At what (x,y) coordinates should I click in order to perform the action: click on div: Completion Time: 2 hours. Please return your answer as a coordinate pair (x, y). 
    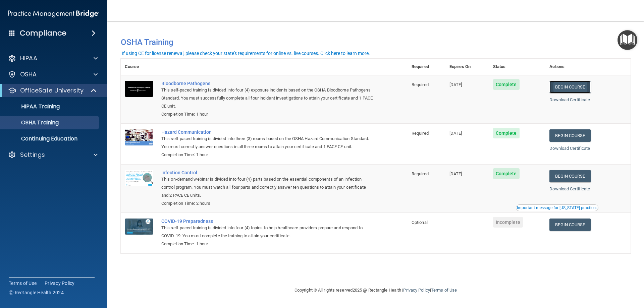
    Looking at the image, I should click on (268, 203).